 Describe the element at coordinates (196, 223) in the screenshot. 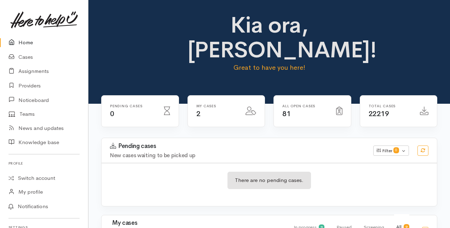

I see `h3: My cases` at that location.